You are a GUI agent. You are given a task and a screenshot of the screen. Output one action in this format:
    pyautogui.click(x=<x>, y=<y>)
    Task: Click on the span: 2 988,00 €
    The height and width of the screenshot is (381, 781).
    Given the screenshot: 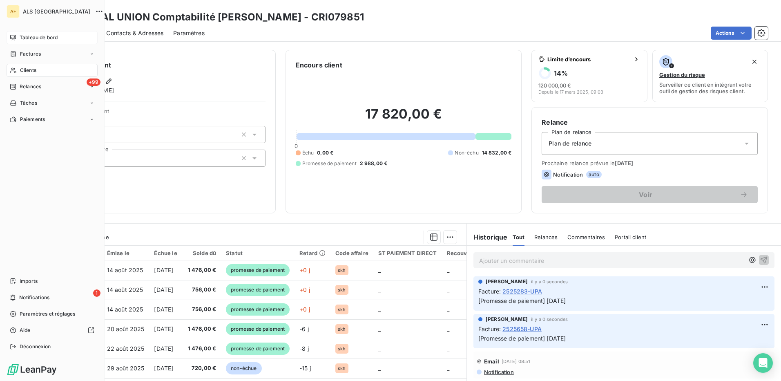 What is the action you would take?
    pyautogui.click(x=374, y=163)
    